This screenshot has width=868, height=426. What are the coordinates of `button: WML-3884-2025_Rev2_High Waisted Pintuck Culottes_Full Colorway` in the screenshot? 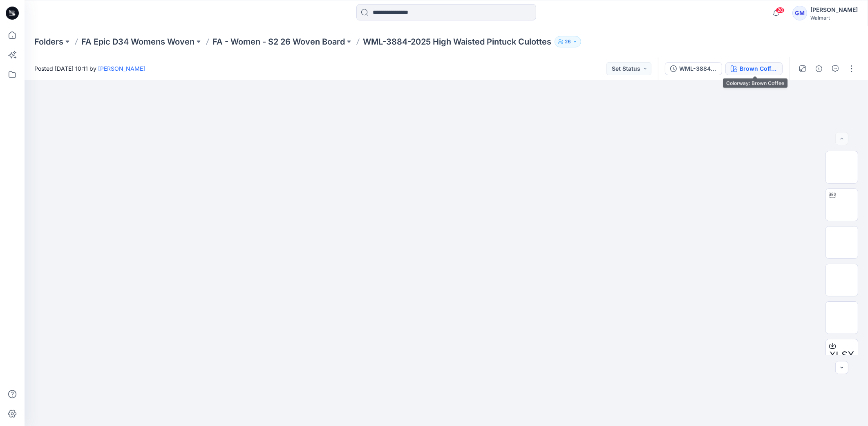 It's located at (693, 69).